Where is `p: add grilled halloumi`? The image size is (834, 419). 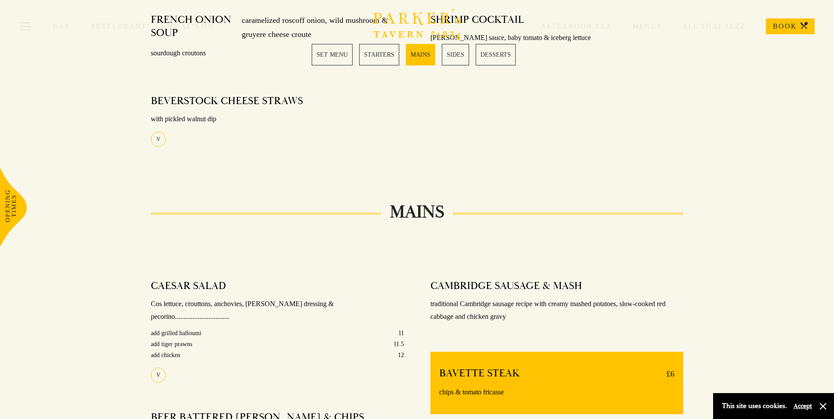 p: add grilled halloumi is located at coordinates (176, 333).